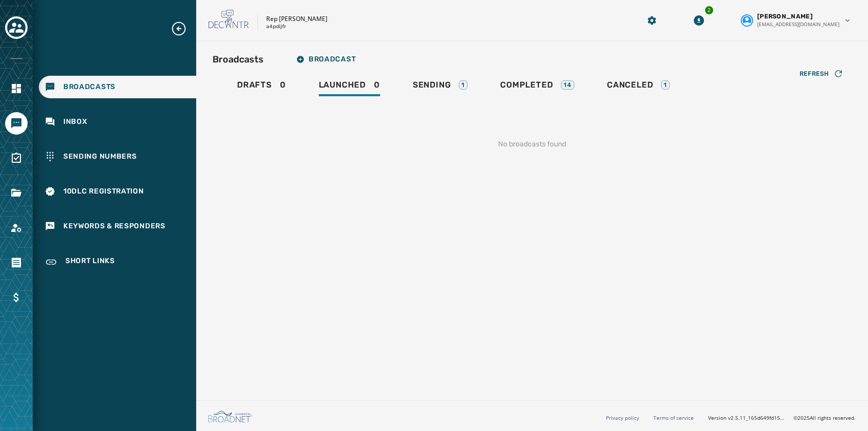  What do you see at coordinates (118, 87) in the screenshot?
I see `a: Navigate to Broadcasts` at bounding box center [118, 87].